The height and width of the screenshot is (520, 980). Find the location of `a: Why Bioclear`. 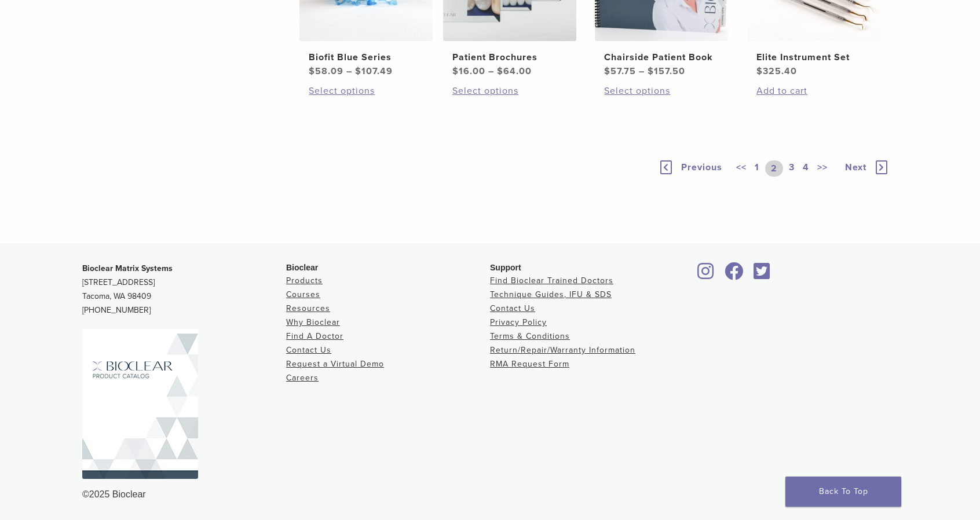

a: Why Bioclear is located at coordinates (312, 322).